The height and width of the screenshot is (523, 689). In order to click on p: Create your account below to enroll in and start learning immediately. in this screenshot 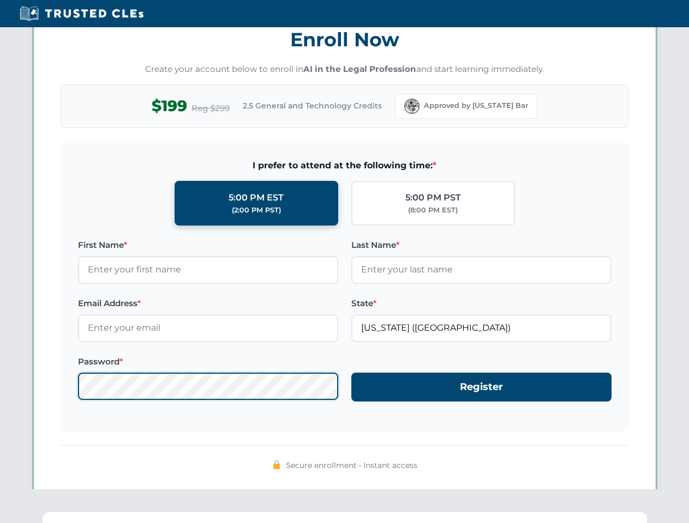, I will do `click(345, 69)`.